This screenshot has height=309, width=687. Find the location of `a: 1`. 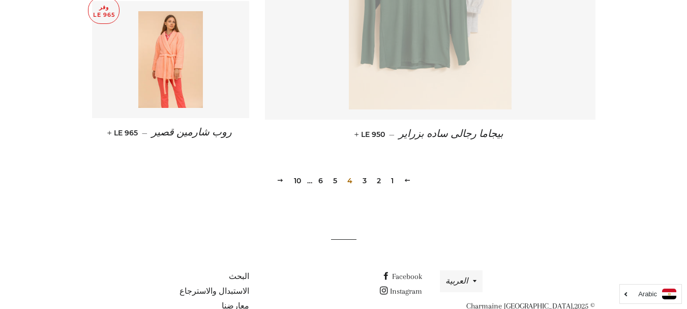

a: 1 is located at coordinates (392, 180).